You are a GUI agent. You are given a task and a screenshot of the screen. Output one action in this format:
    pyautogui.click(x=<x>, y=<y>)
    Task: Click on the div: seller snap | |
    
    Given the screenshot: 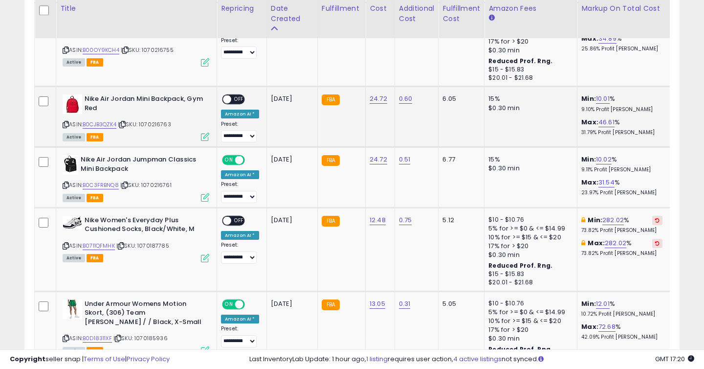 What is the action you would take?
    pyautogui.click(x=89, y=359)
    